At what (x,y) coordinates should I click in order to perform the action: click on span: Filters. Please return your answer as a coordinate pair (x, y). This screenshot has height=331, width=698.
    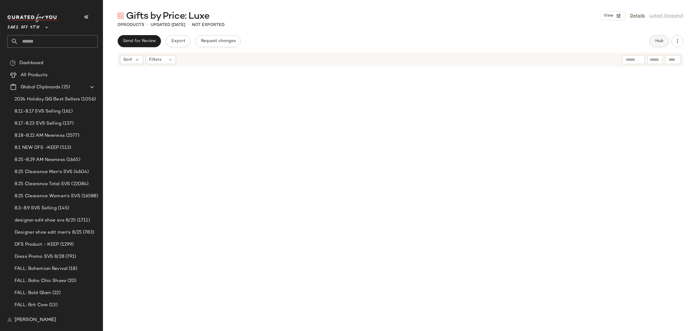
    Looking at the image, I should click on (155, 60).